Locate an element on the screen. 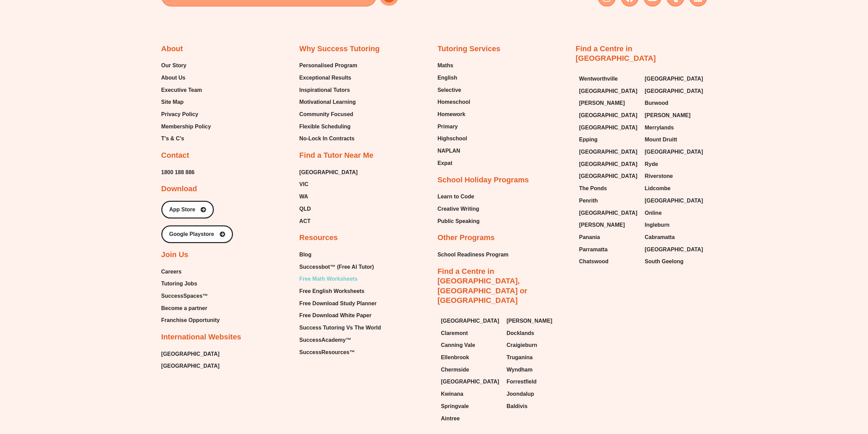 The width and height of the screenshot is (868, 434). a: Online is located at coordinates (673, 213).